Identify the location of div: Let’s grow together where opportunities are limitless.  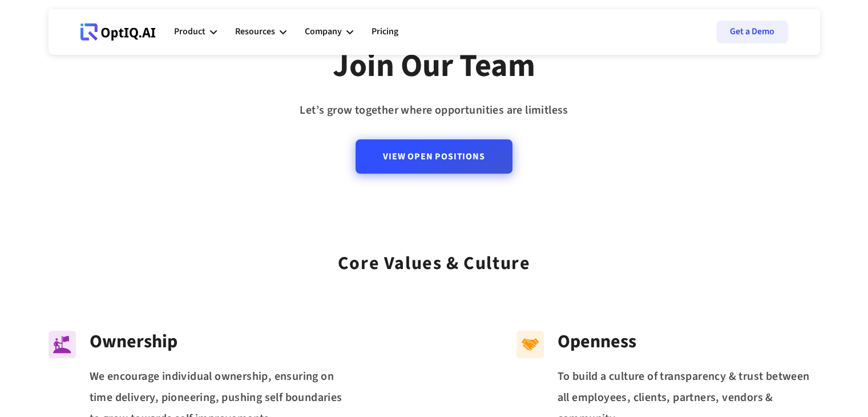
(433, 110).